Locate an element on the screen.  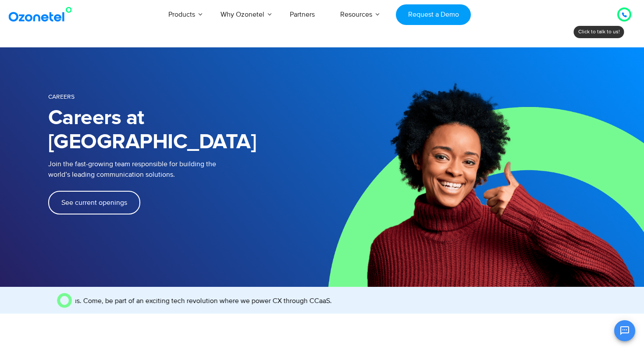
button: Open chat is located at coordinates (625, 331).